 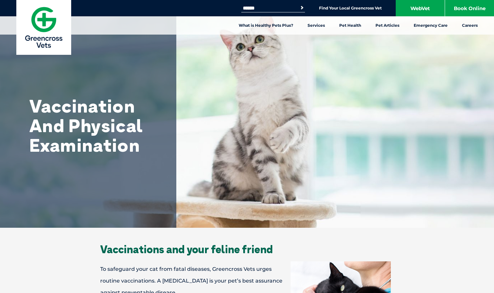 I want to click on span: Vaccinations and your feline friend, so click(x=186, y=249).